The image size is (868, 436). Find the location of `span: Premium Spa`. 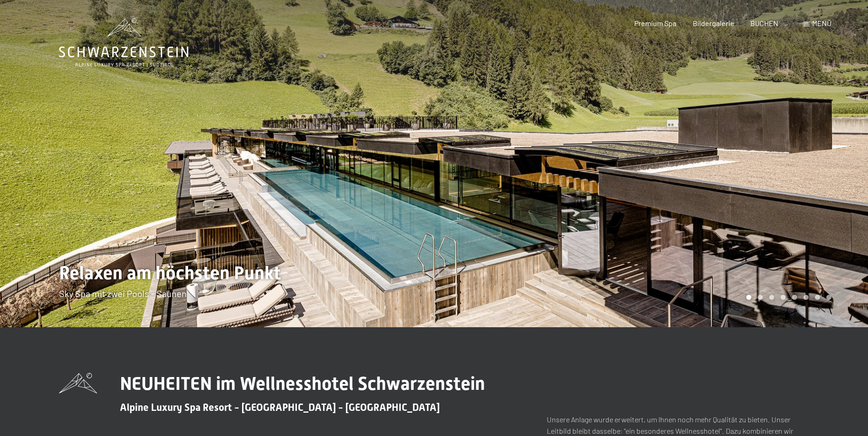

span: Premium Spa is located at coordinates (655, 23).